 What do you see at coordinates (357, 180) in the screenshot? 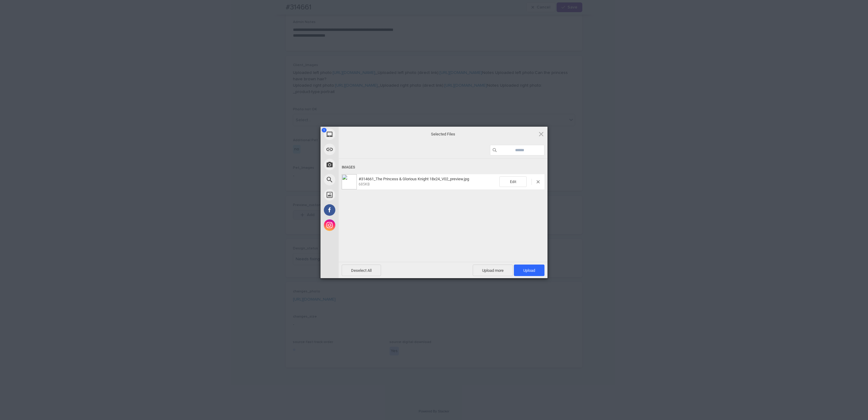
I see `div: Web Search` at bounding box center [357, 180].